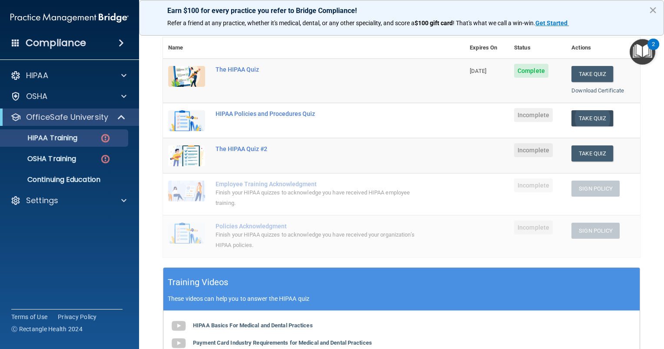 The height and width of the screenshot is (349, 664). Describe the element at coordinates (318, 149) in the screenshot. I see `div: The HIPAA Quiz #2` at that location.